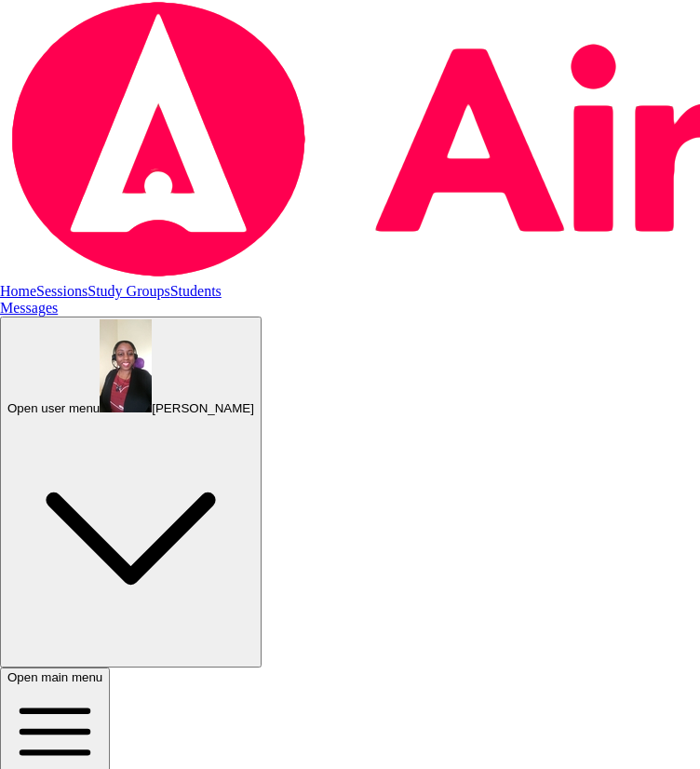  I want to click on a: Study Groups, so click(129, 290).